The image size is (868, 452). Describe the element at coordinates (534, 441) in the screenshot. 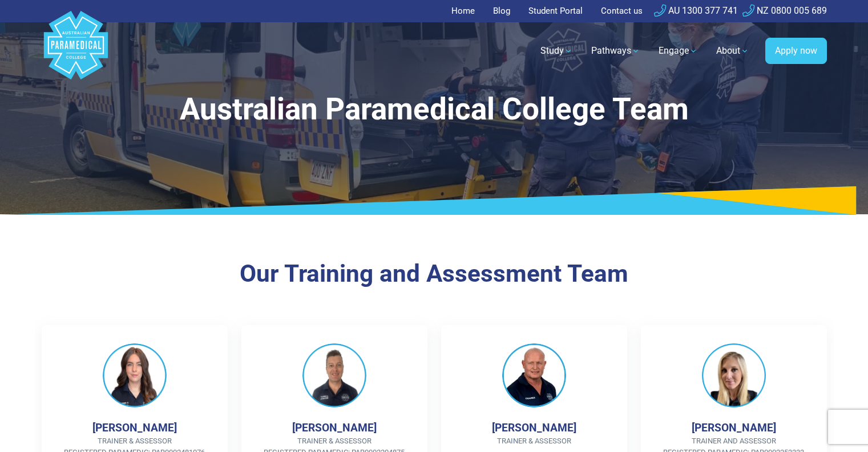

I see `span: Trainer & Assessor` at that location.